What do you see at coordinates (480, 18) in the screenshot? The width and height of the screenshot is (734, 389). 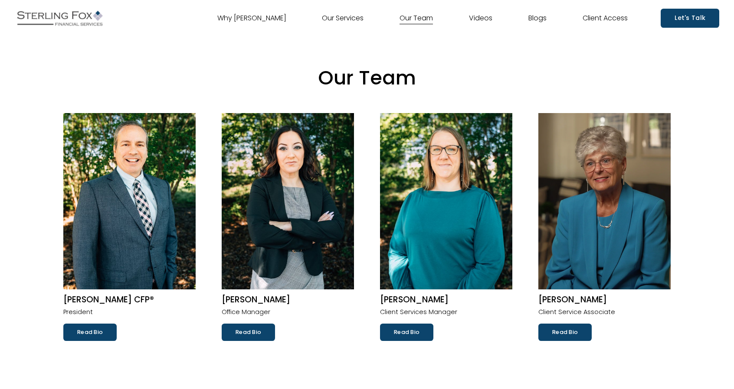 I see `a: Videos` at bounding box center [480, 18].